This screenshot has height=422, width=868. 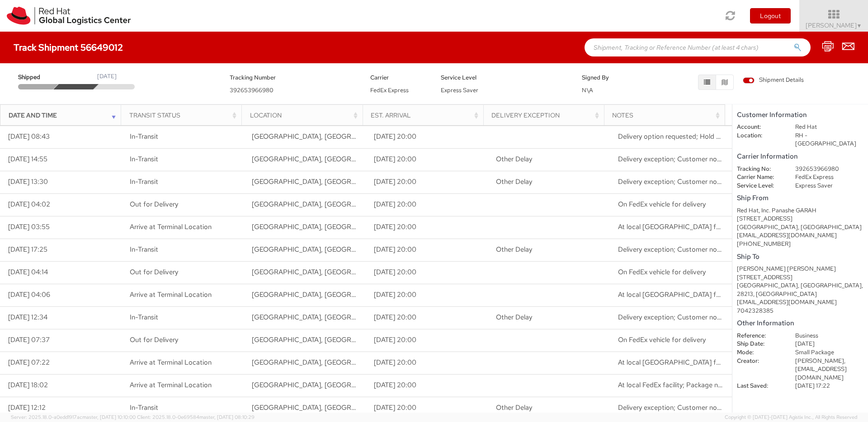 What do you see at coordinates (773, 81) in the screenshot?
I see `label: Shipment Details` at bounding box center [773, 81].